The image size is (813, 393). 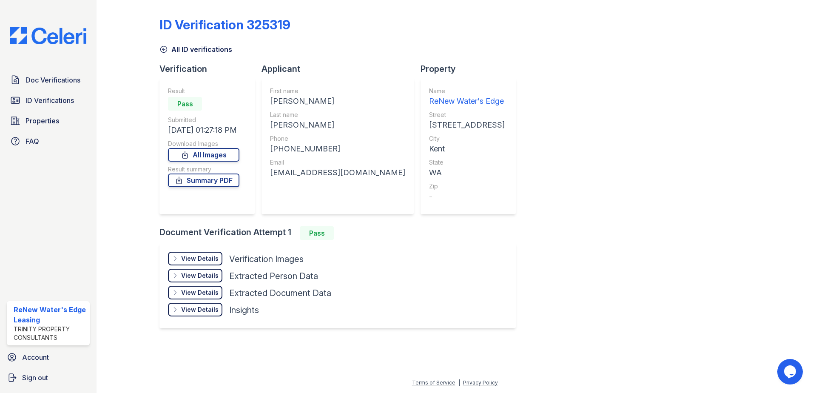 I want to click on div: Property, so click(x=472, y=69).